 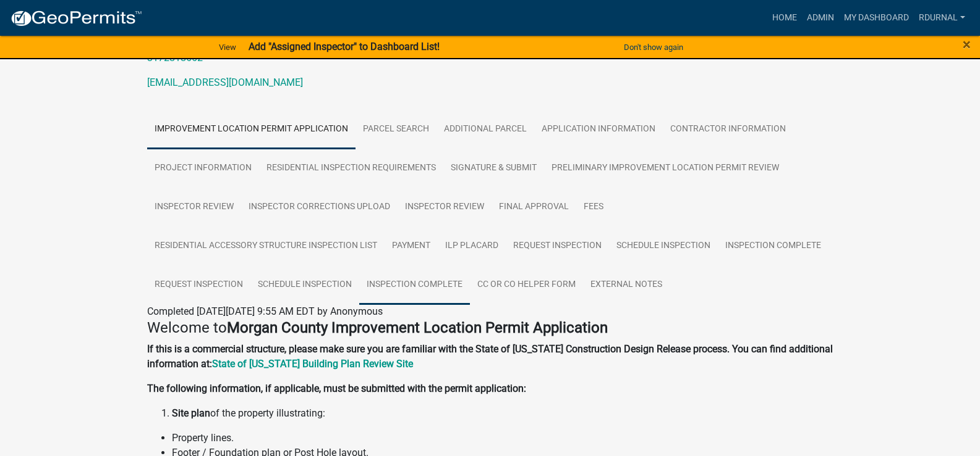 I want to click on a: Admin, so click(x=821, y=17).